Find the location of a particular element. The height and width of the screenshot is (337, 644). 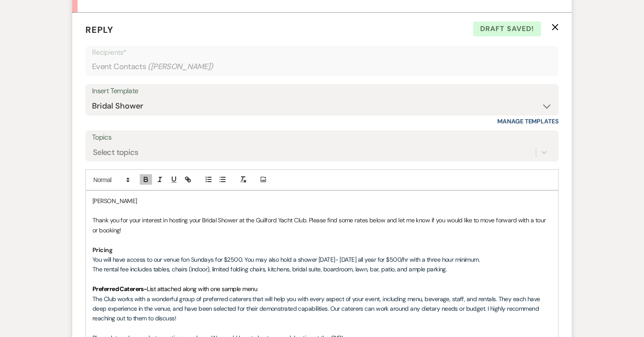

a: Manage Templates is located at coordinates (528, 122).